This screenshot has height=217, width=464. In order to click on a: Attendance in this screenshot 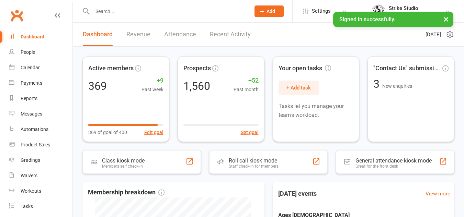, I will do `click(180, 34)`.